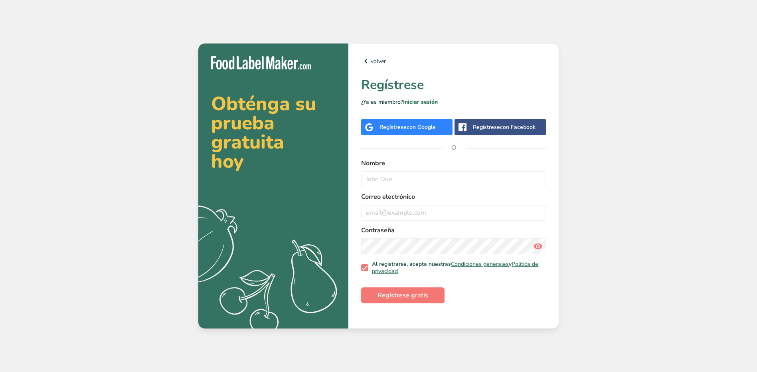 The image size is (757, 372). I want to click on label: Nombre, so click(453, 163).